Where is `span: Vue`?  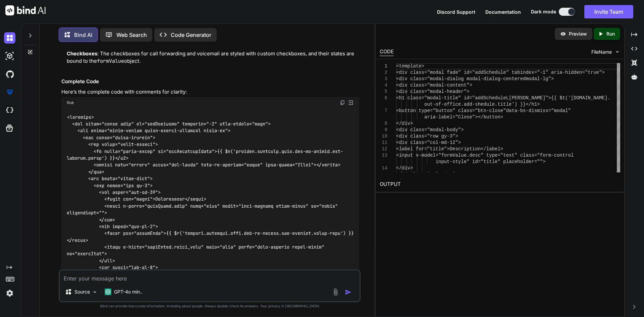 span: Vue is located at coordinates (70, 103).